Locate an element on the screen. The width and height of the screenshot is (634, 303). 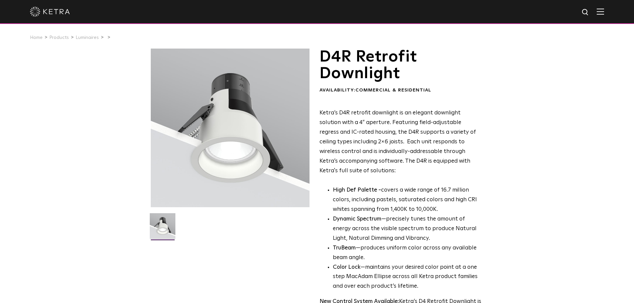
p: Ketra’s D4R retrofit downlight is an elegant downlight solution with a 4” aperture. Featuring fie... is located at coordinates (401, 142).